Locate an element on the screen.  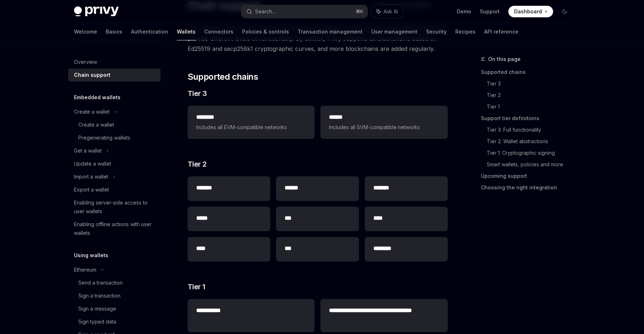
a: Export a wallet is located at coordinates (115, 190).